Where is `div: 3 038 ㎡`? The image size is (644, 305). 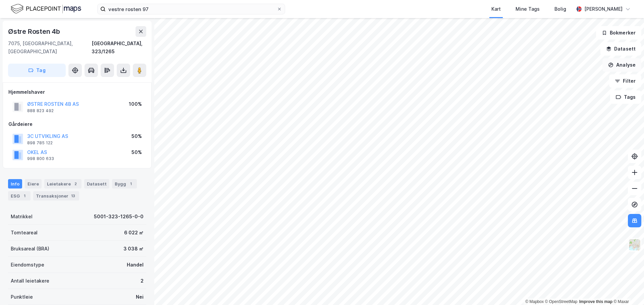 div: 3 038 ㎡ is located at coordinates (133, 249).